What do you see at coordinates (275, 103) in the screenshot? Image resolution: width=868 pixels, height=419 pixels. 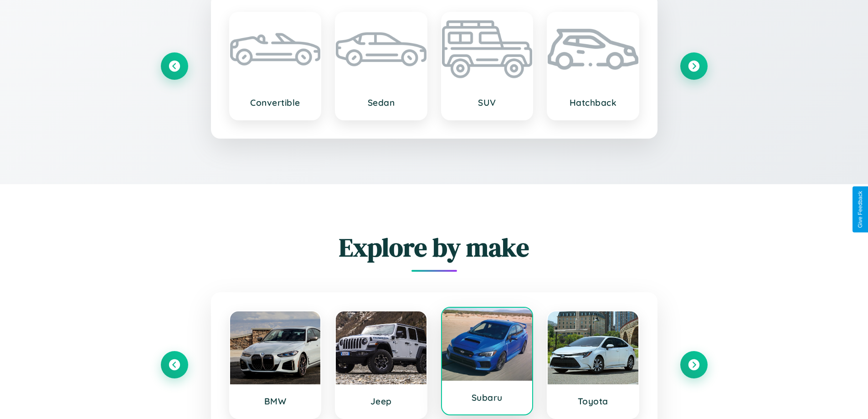 I see `h3: Convertible` at bounding box center [275, 103].